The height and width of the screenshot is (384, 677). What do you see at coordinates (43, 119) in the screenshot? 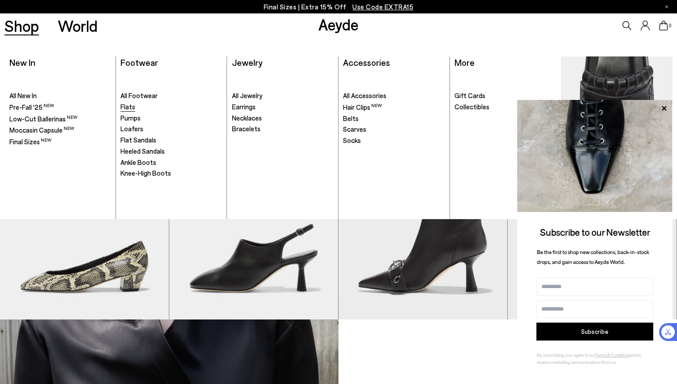
I see `span: Low-Cut Ballerinas` at bounding box center [43, 119].